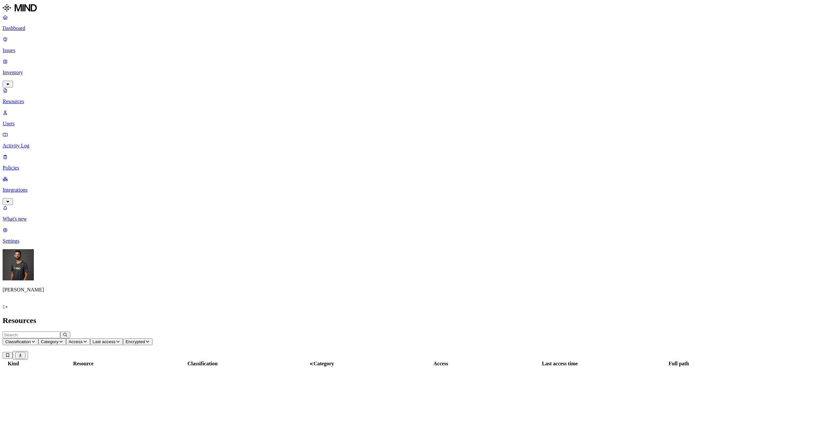  What do you see at coordinates (416, 190) in the screenshot?
I see `p: Integrations` at bounding box center [416, 190].